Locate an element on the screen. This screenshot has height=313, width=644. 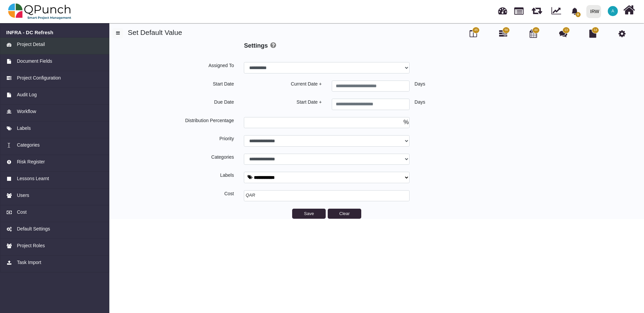
img: qpunch-sp.fa6292f.png is located at coordinates (40, 11).